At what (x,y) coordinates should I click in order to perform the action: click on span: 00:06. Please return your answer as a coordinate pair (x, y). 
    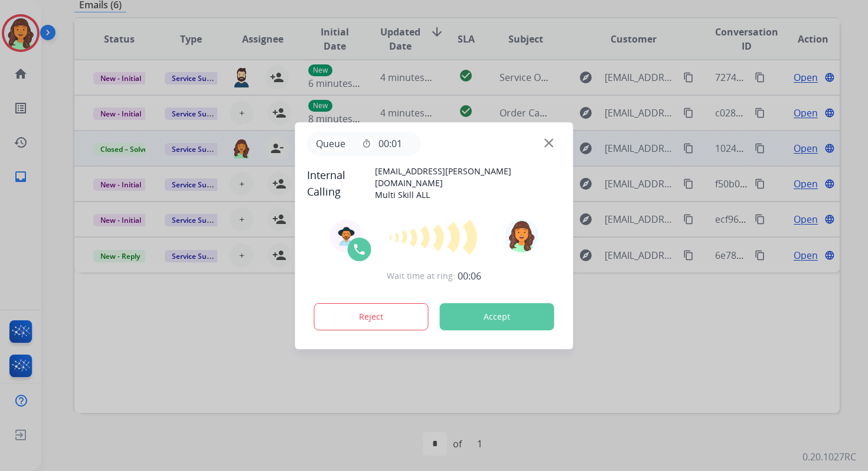
    Looking at the image, I should click on (469, 276).